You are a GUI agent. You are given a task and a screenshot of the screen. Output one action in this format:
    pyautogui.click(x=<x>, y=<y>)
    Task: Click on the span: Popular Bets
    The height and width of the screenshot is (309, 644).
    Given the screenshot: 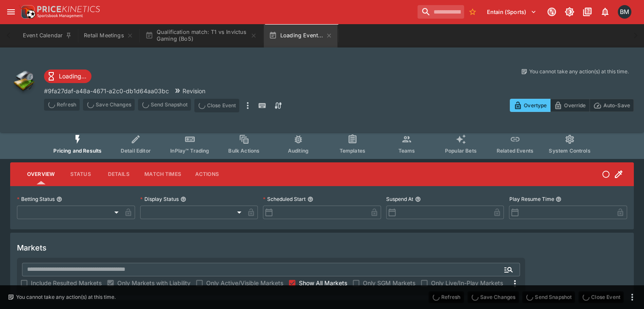 What is the action you would take?
    pyautogui.click(x=461, y=150)
    